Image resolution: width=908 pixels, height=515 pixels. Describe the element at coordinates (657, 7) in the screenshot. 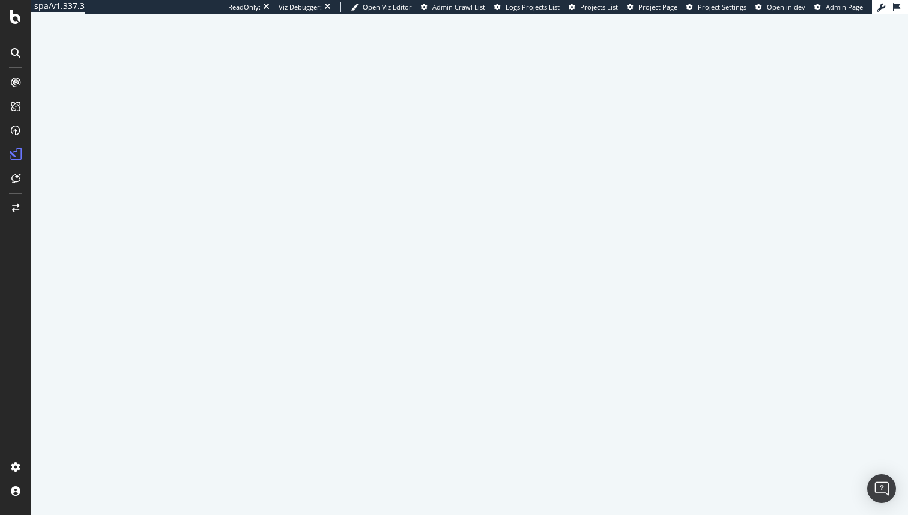

I see `span: Project Page` at that location.